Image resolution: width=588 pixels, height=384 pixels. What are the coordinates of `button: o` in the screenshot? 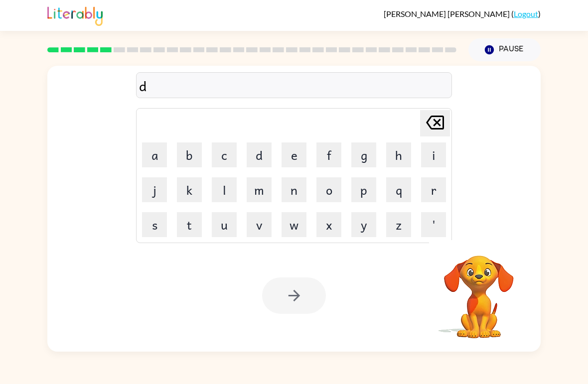 It's located at (329, 190).